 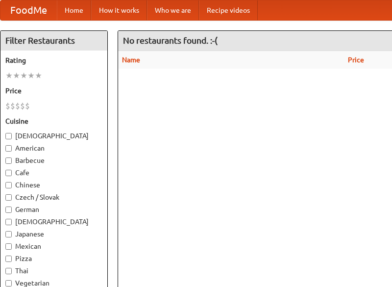 I want to click on input: American, so click(x=8, y=148).